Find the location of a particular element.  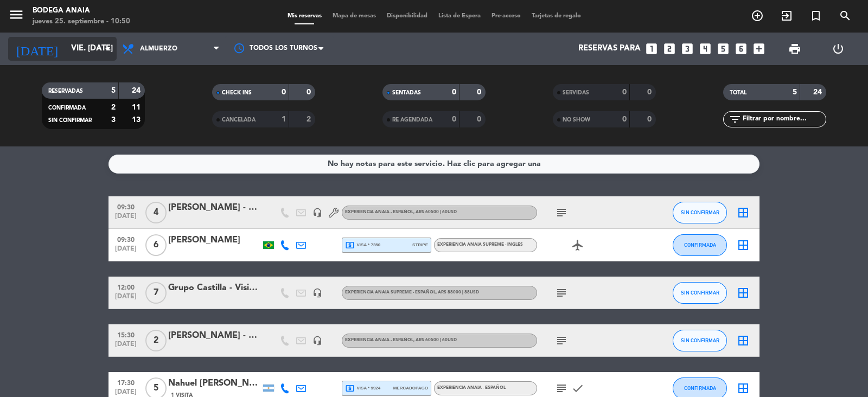

button: menu is located at coordinates (16, 16).